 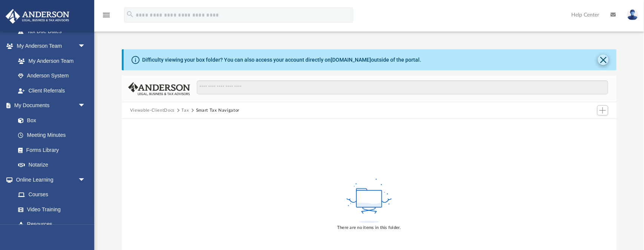 I want to click on a: Box, so click(x=50, y=121).